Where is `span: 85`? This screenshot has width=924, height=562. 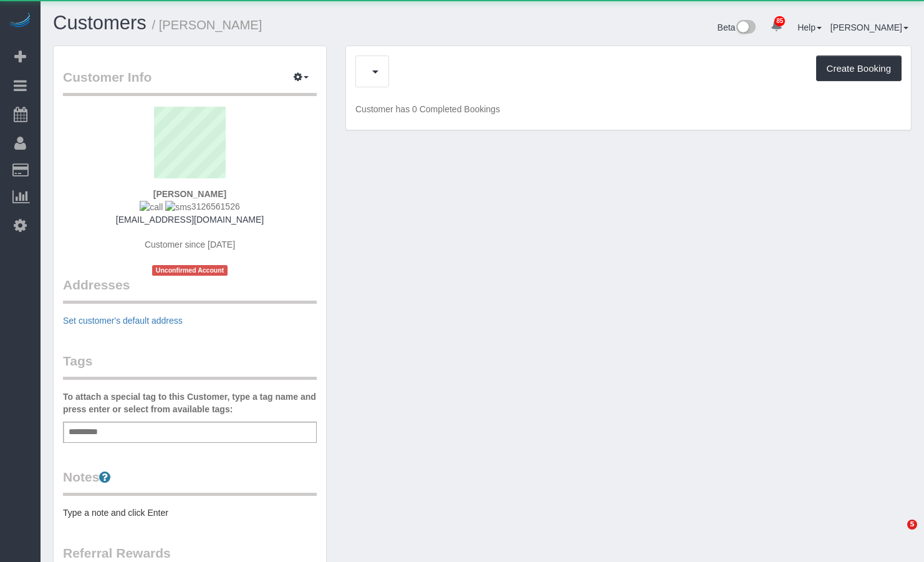 span: 85 is located at coordinates (779, 21).